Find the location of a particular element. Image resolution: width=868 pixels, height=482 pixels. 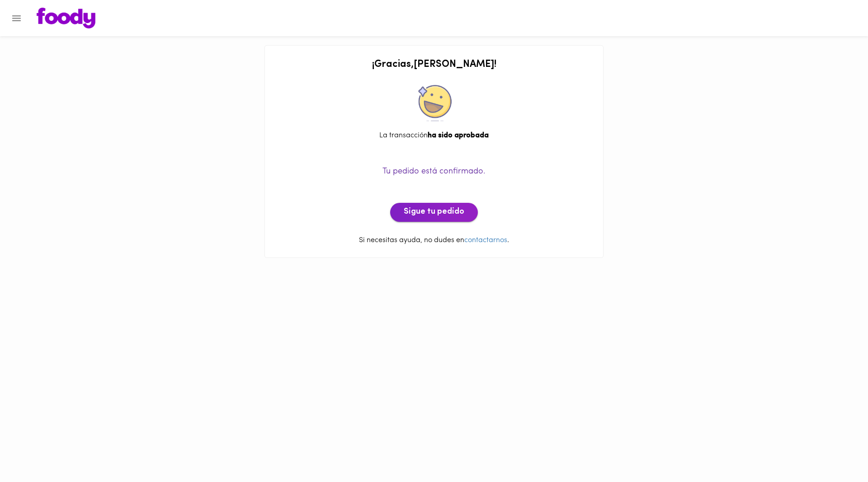

button: Menu is located at coordinates (16, 18).